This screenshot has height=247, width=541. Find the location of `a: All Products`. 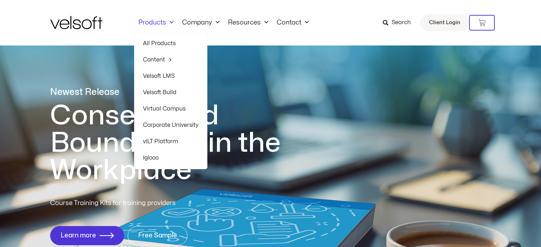

a: All Products is located at coordinates (171, 43).